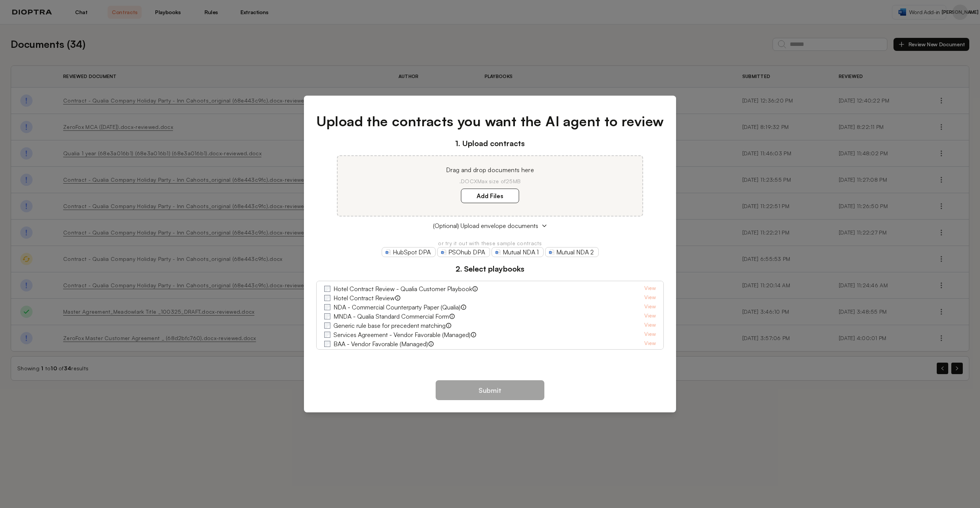  I want to click on span: (Optional) Upload envelope documents, so click(485, 226).